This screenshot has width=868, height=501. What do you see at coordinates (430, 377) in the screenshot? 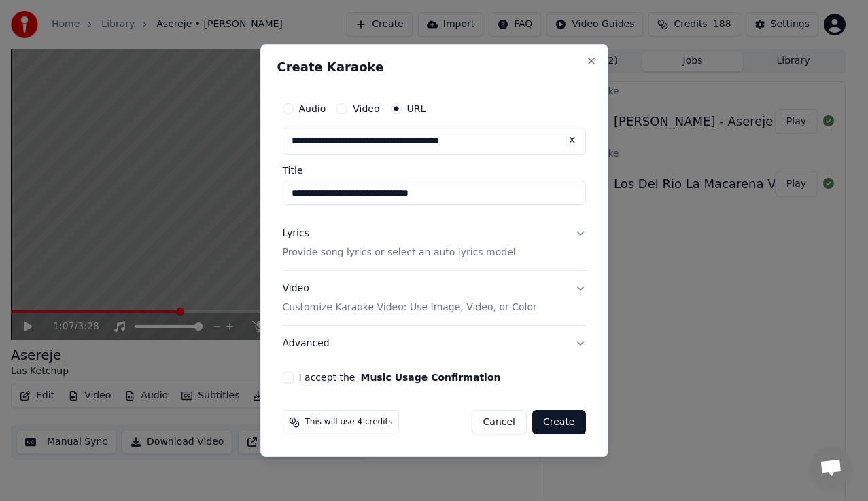
I see `button: I accept the` at bounding box center [430, 377].